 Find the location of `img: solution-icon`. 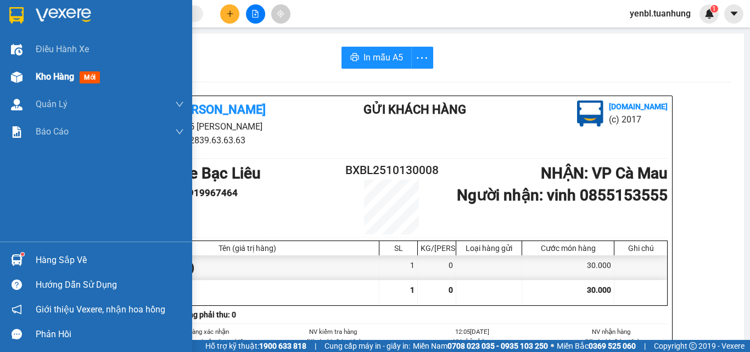

img: solution-icon is located at coordinates (16, 132).